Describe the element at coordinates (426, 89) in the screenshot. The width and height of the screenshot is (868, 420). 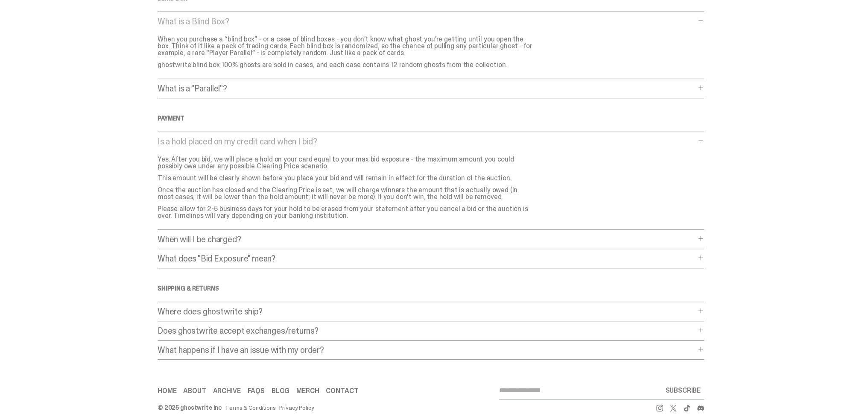
I see `p: What is a "Parallel"?` at that location.